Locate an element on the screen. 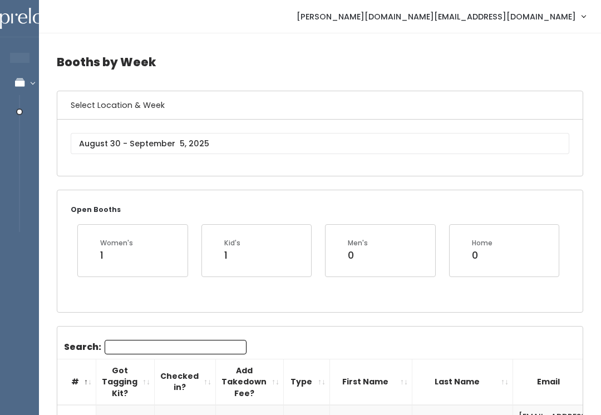 The image size is (601, 415). input: August 30 - September 5, 2025 is located at coordinates (320, 144).